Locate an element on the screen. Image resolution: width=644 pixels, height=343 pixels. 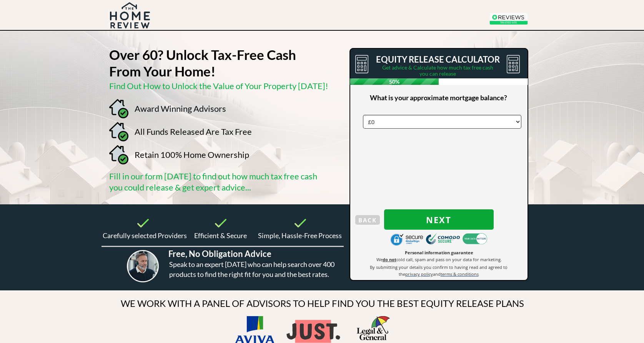
strong: Over 60? Unlock Tax-Free Cash From Your Home! is located at coordinates (203, 63).